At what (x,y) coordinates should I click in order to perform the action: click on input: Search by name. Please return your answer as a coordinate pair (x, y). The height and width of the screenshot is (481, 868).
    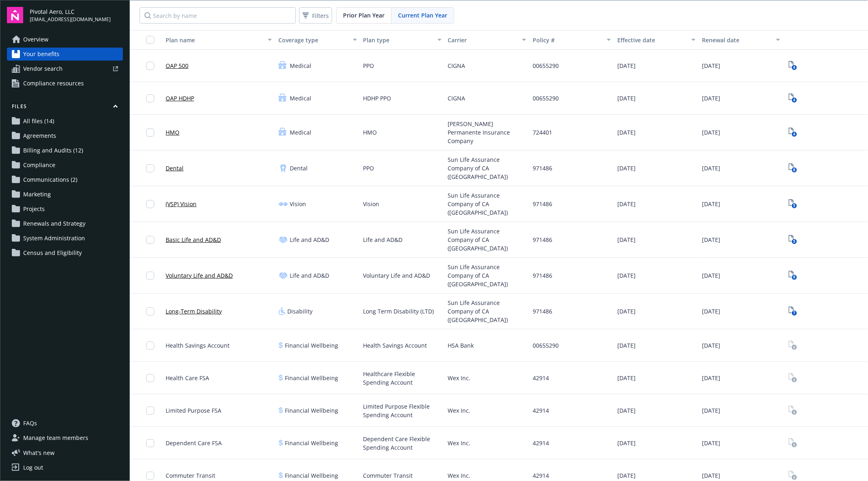
    Looking at the image, I should click on (218, 16).